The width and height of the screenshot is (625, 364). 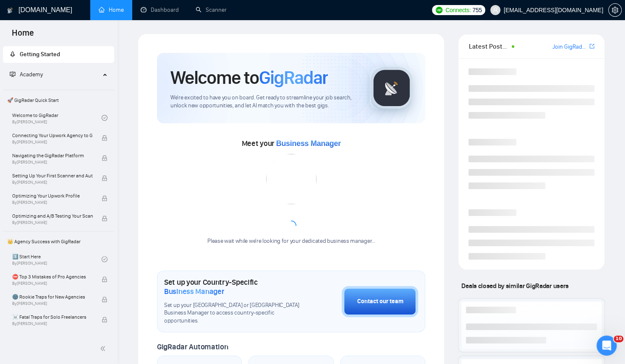 I want to click on img: gigradar-logo.png, so click(x=392, y=88).